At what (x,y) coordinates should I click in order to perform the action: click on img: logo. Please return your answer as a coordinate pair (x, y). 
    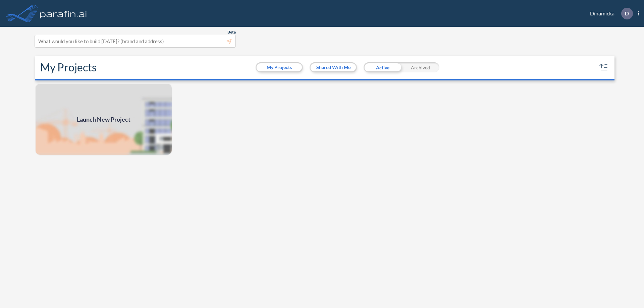
    Looking at the image, I should click on (64, 13).